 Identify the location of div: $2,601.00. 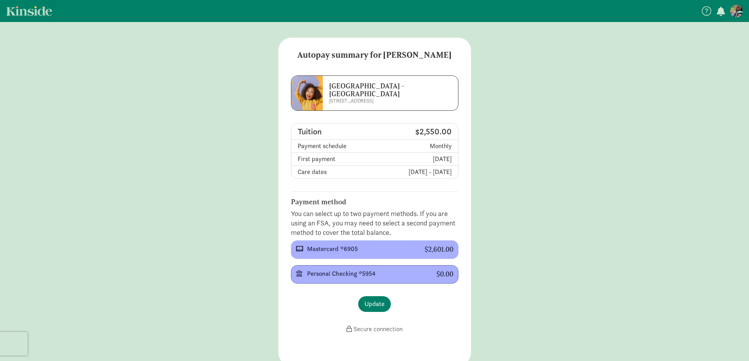
(439, 250).